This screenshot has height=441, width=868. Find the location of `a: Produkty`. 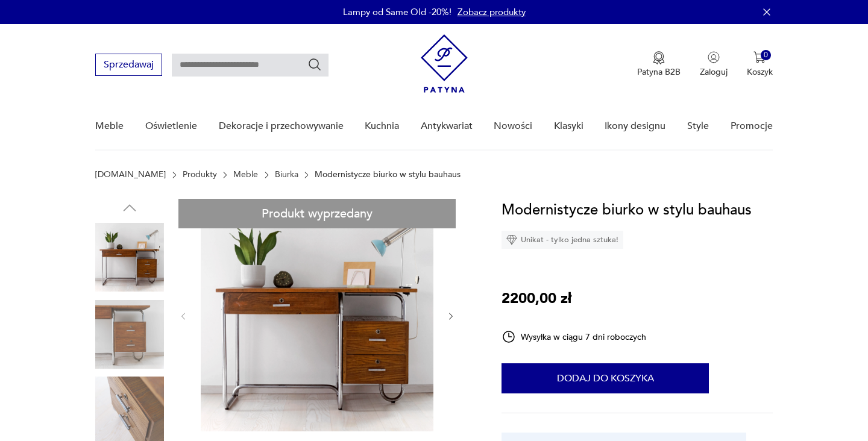

a: Produkty is located at coordinates (199, 174).